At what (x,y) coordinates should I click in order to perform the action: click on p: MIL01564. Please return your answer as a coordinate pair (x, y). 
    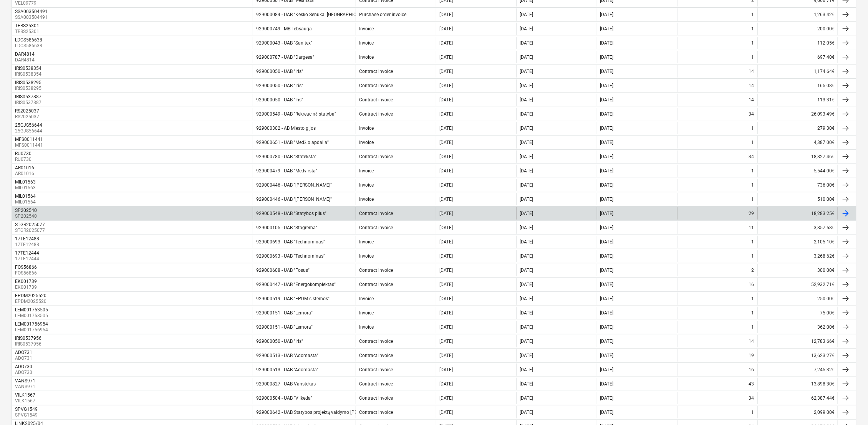
    Looking at the image, I should click on (26, 202).